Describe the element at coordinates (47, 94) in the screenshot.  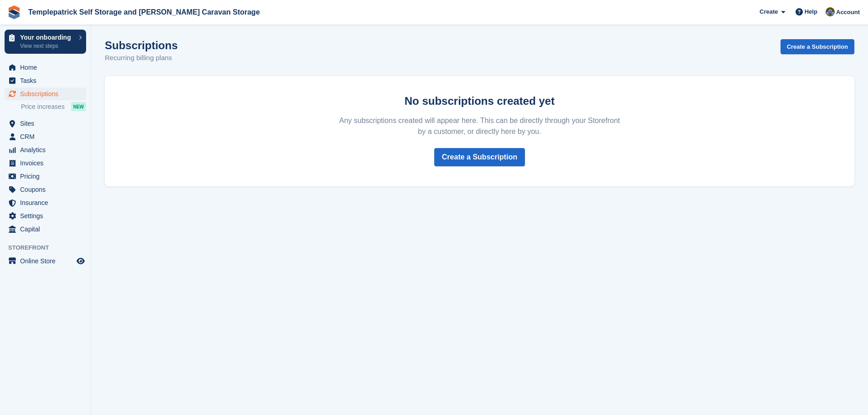
I see `span: Subscriptions` at that location.